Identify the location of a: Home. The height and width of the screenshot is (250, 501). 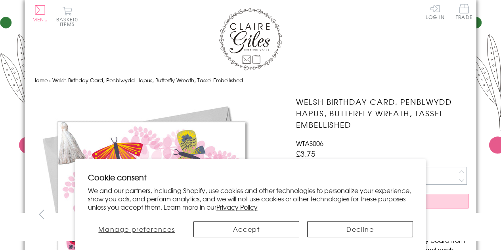
(40, 80).